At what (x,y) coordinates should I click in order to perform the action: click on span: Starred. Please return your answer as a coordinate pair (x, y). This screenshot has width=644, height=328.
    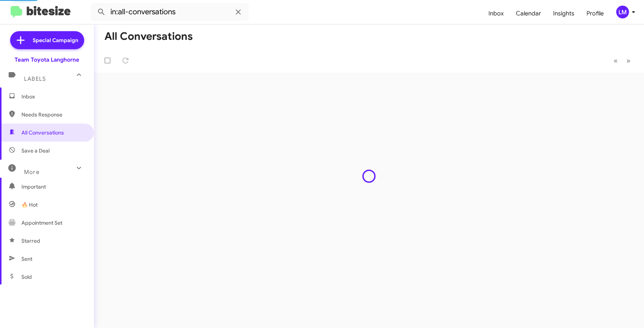
    Looking at the image, I should click on (31, 241).